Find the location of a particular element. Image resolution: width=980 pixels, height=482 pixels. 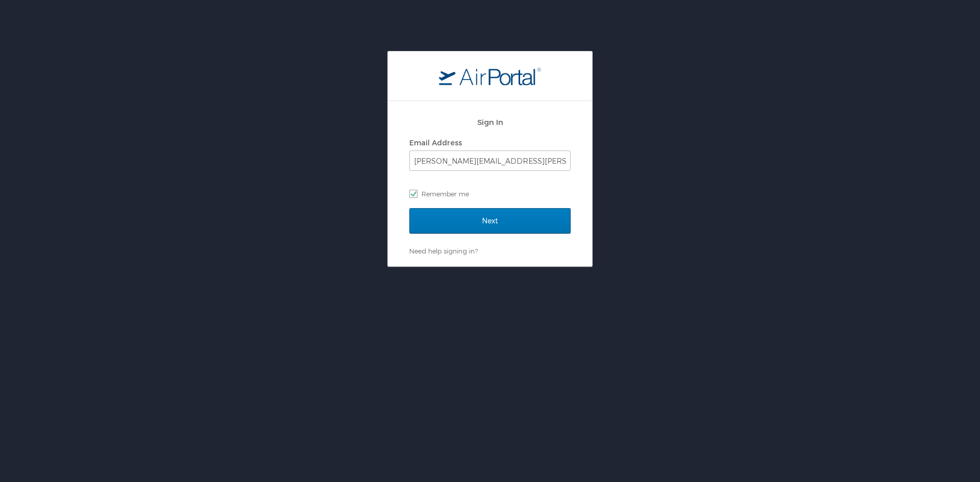

img: logo is located at coordinates (490, 76).